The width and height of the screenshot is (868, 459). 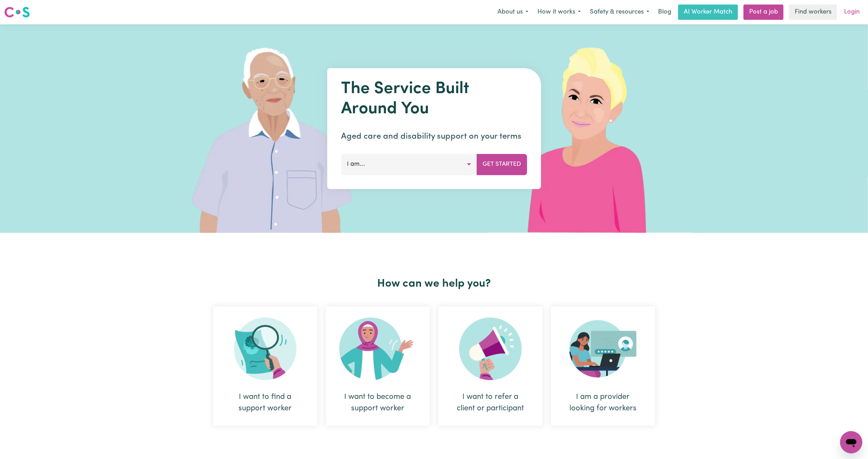 I want to click on button: Safety & resources, so click(x=620, y=12).